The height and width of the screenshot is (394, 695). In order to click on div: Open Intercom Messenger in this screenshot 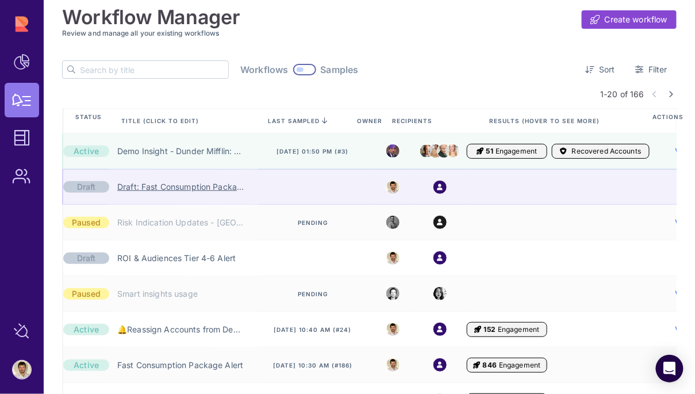, I will do `click(669, 368)`.